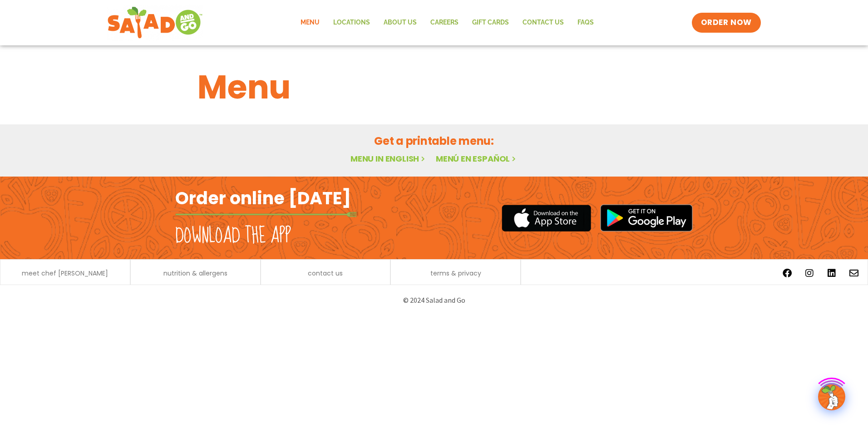 This screenshot has width=868, height=433. Describe the element at coordinates (389, 159) in the screenshot. I see `a: Menu in English` at that location.